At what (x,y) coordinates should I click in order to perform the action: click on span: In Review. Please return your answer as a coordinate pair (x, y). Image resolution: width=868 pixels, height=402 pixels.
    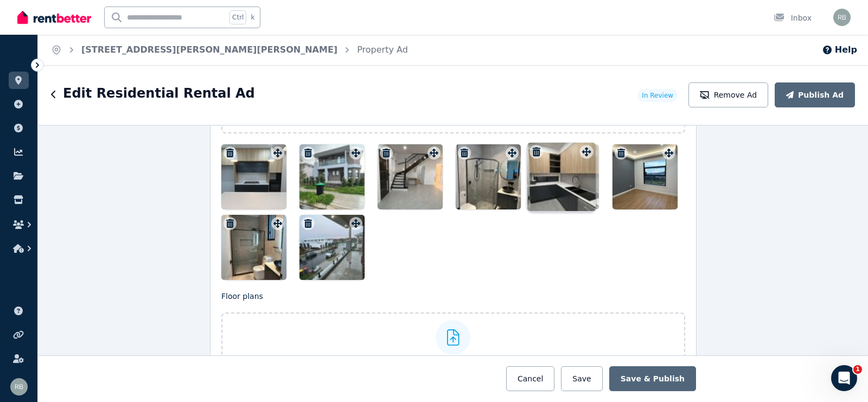
    Looking at the image, I should click on (658, 96).